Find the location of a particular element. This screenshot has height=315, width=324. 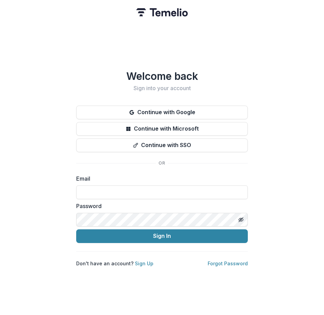

button: Continue with SSO is located at coordinates (162, 145).